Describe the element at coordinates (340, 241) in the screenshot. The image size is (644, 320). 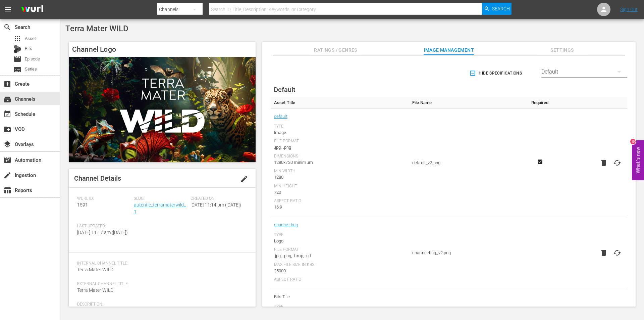
I see `div: Logo` at that location.